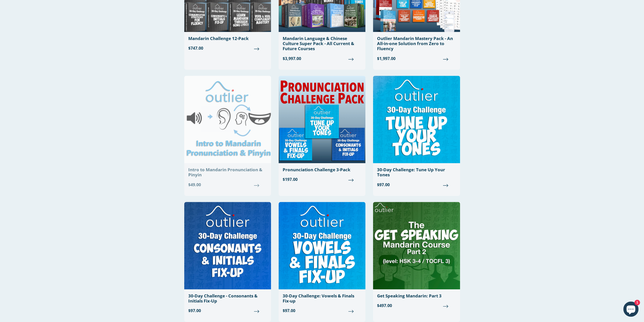  Describe the element at coordinates (227, 172) in the screenshot. I see `div: Intro to Mandarin Pronunciation & Pinyin` at that location.